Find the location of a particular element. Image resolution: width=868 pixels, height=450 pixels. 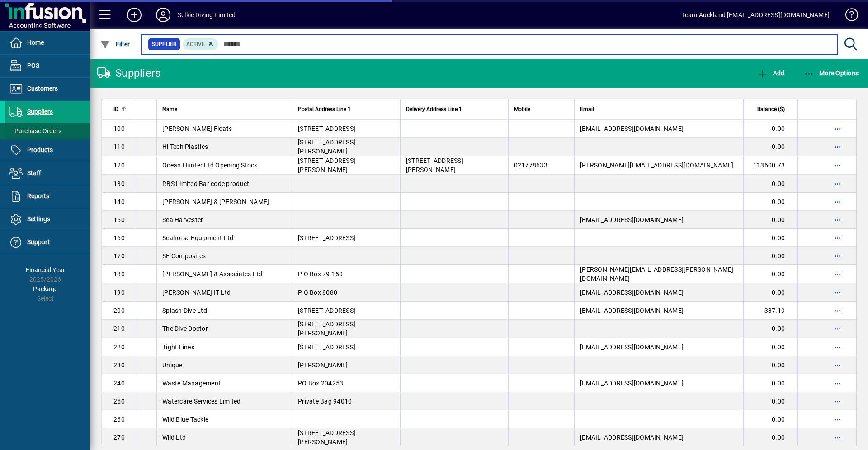

span: Watercare Services Limited is located at coordinates (202, 402).